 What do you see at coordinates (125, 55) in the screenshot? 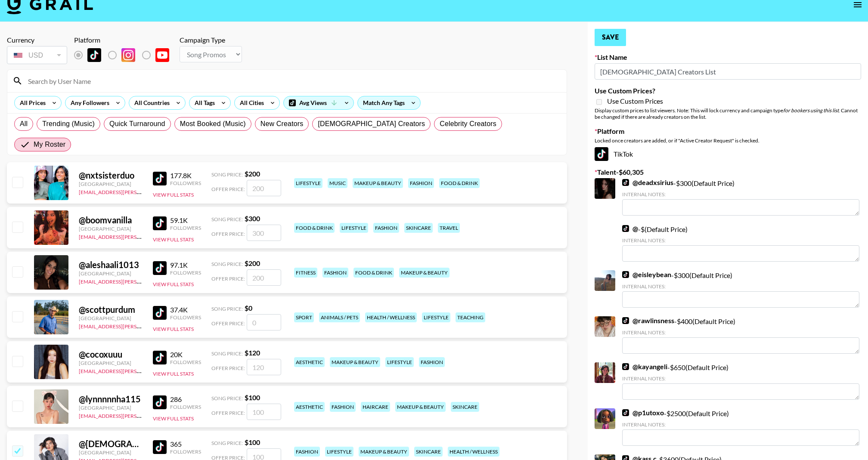
I see `div: Remove selected talent to change platforms` at bounding box center [125, 55].